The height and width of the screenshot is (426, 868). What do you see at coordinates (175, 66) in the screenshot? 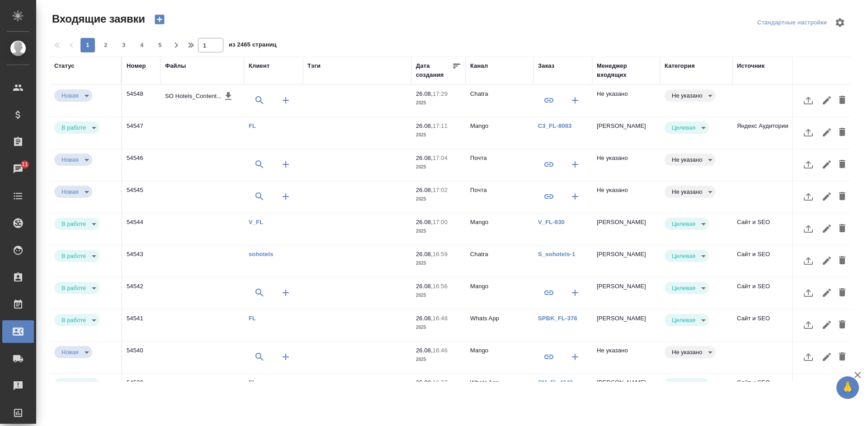
I see `div: Файлы` at bounding box center [175, 66].